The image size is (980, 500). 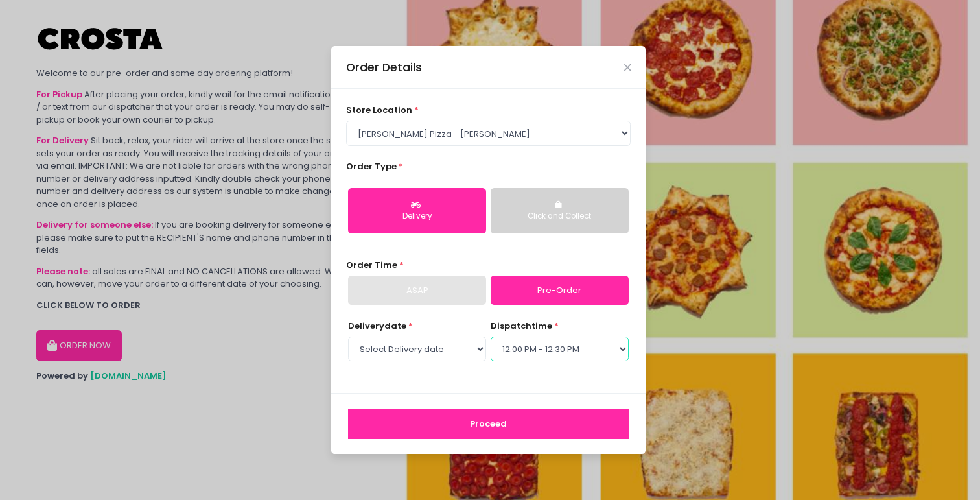 What do you see at coordinates (371, 265) in the screenshot?
I see `span: Order Time` at bounding box center [371, 265].